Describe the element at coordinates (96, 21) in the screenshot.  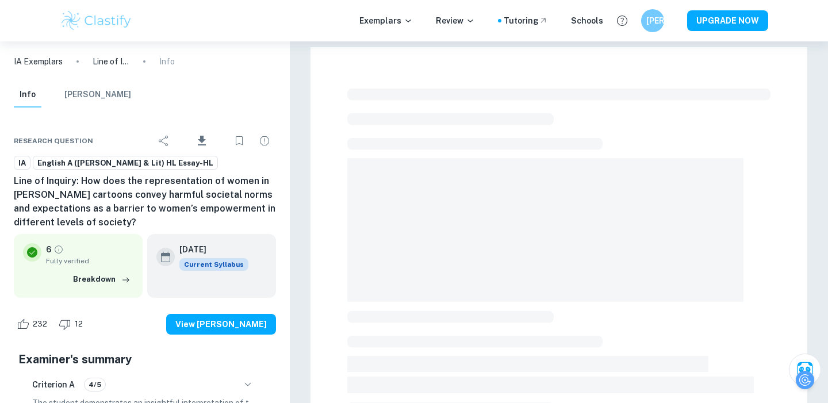
I see `a: Clastify logo` at that location.